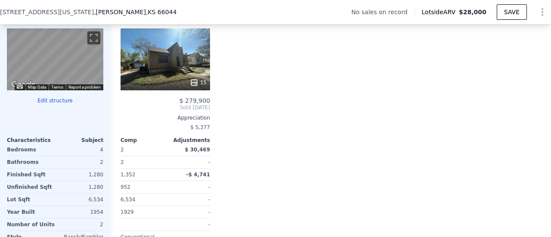 This screenshot has height=237, width=551. What do you see at coordinates (79, 140) in the screenshot?
I see `div: Subject` at bounding box center [79, 140].